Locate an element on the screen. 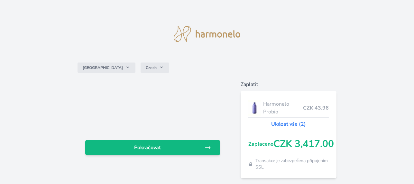 Image resolution: width=414 pixels, height=184 pixels. button: Czech is located at coordinates (155, 68).